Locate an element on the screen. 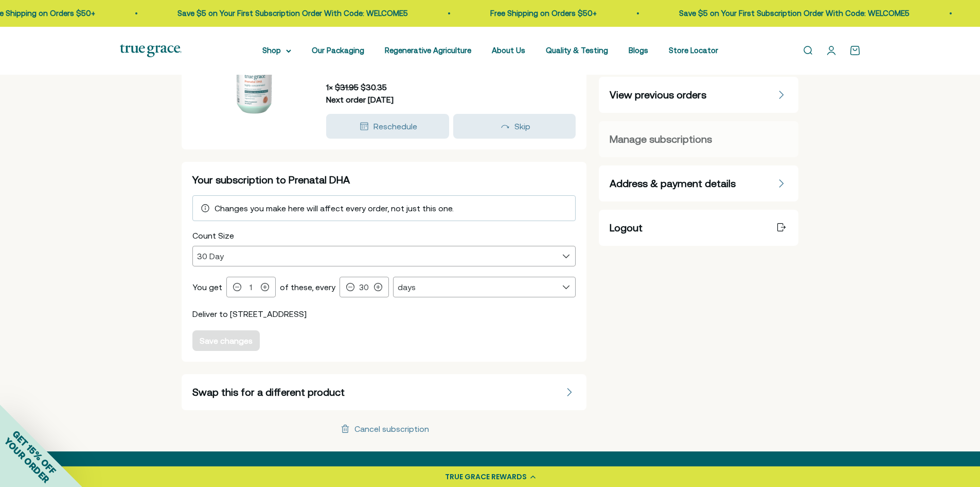 The image size is (980, 487). a: Store Locator is located at coordinates (694, 50).